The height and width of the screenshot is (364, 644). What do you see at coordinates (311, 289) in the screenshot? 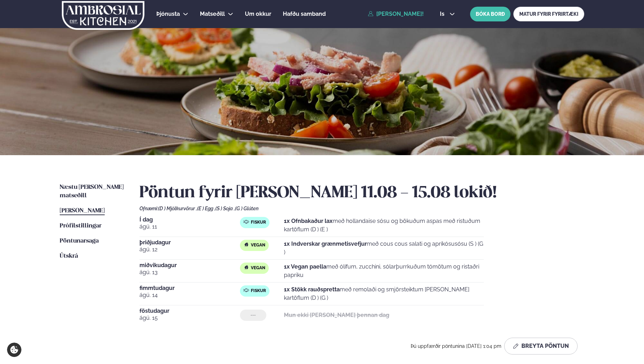
I see `strong: 1x Stökk rauðspretta` at bounding box center [311, 289].